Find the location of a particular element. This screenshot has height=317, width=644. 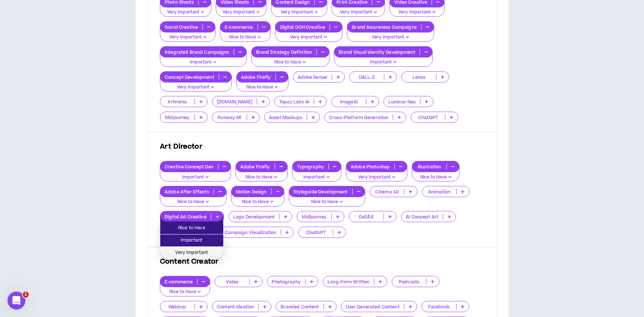

p: Cross-Platform Generation is located at coordinates (359, 117).